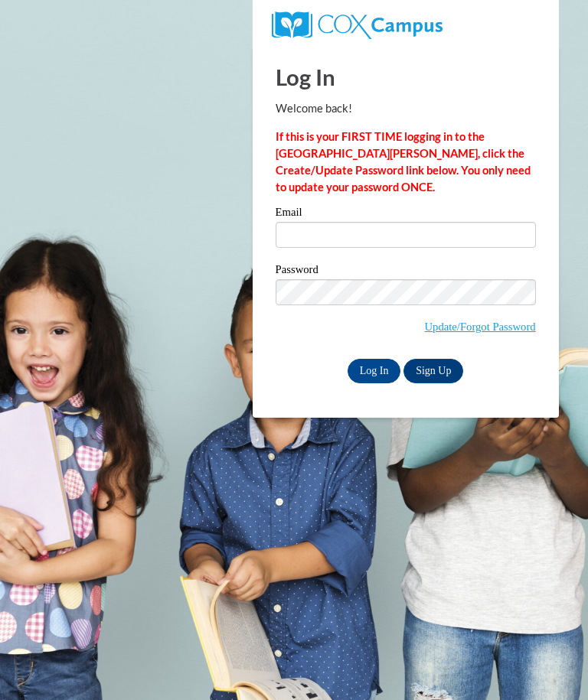 This screenshot has height=700, width=588. What do you see at coordinates (406, 272) in the screenshot?
I see `label: Password` at bounding box center [406, 272].